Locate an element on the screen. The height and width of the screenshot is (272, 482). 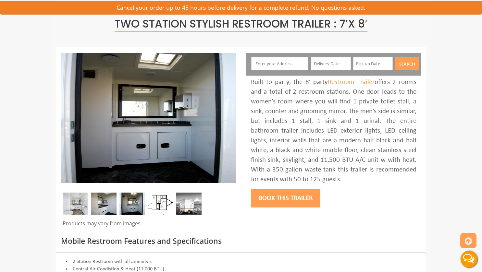
button: Live Chat is located at coordinates (469, 260).